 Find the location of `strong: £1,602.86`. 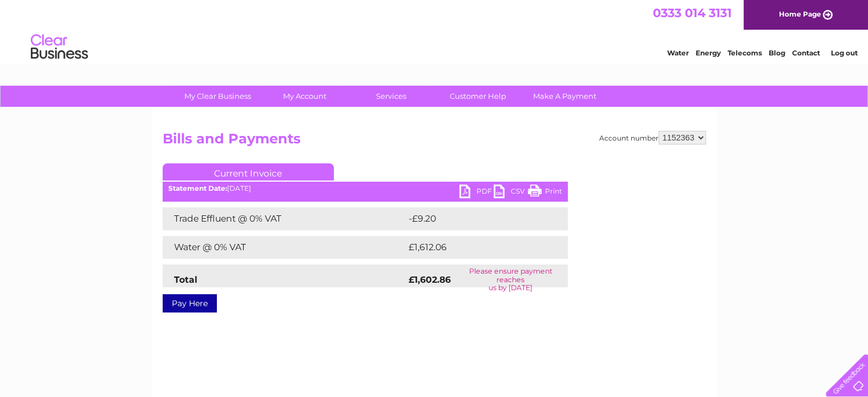

strong: £1,602.86 is located at coordinates (430, 279).